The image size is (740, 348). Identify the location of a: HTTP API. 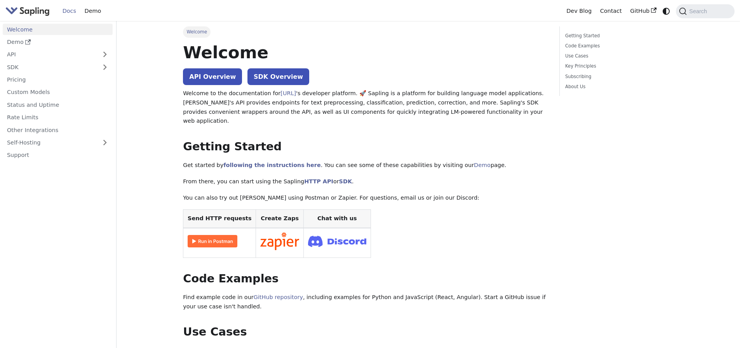
(318, 181).